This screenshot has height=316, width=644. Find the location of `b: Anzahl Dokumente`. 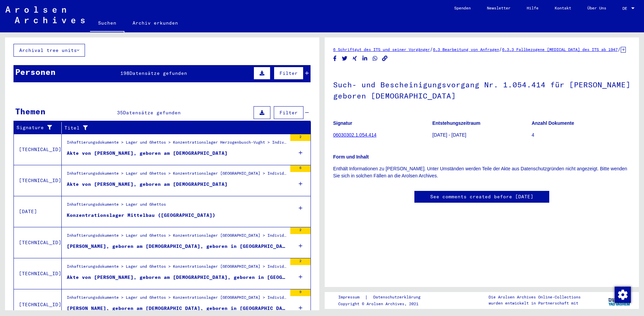

b: Anzahl Dokumente is located at coordinates (553, 123).